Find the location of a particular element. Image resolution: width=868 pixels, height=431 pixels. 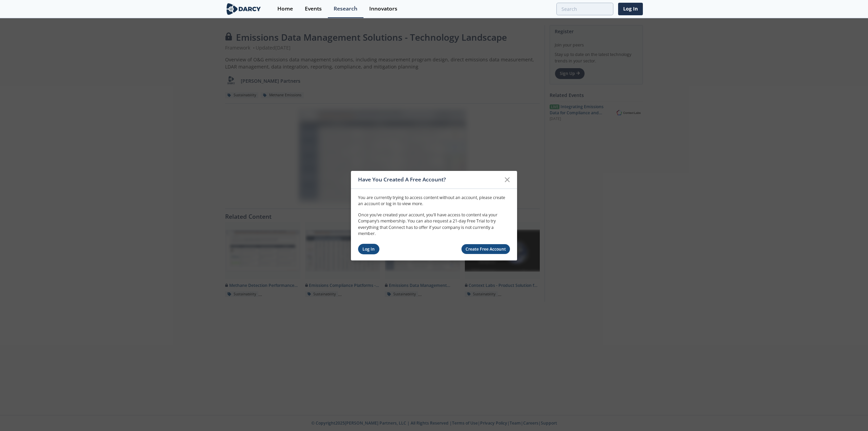

input: Advanced Search is located at coordinates (585, 9).